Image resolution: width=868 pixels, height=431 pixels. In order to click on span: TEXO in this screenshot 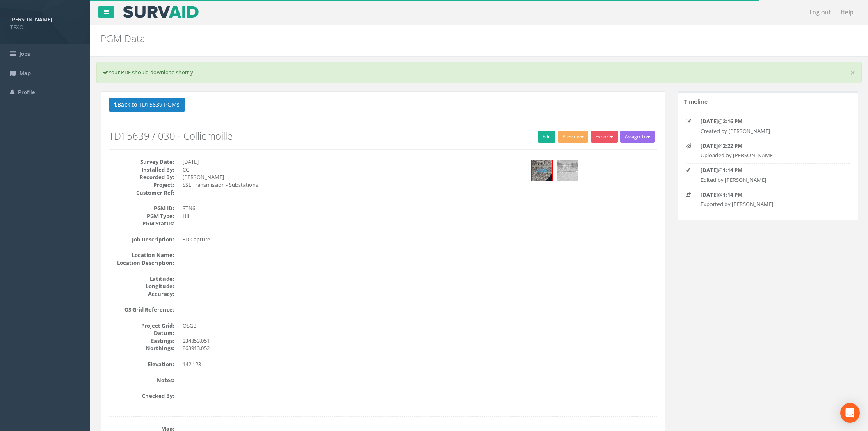, I will do `click(45, 27)`.